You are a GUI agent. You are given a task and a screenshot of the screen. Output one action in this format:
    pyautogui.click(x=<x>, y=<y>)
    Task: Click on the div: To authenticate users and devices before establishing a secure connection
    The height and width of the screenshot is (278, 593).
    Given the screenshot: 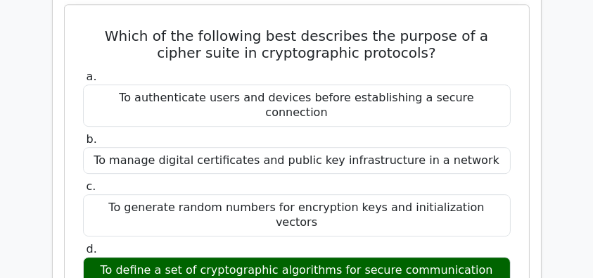 What is the action you would take?
    pyautogui.click(x=297, y=105)
    